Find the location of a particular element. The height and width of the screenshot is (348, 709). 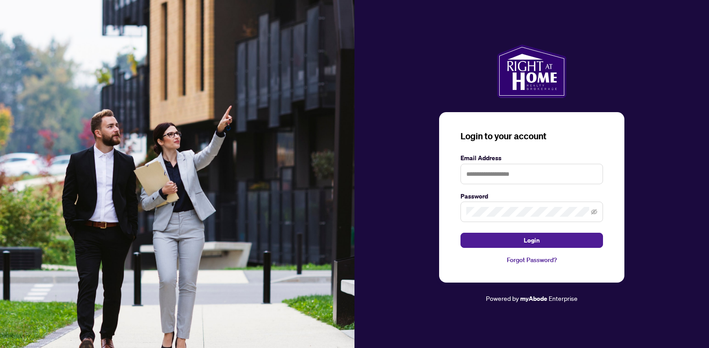

span: Enterprise is located at coordinates (563, 298).